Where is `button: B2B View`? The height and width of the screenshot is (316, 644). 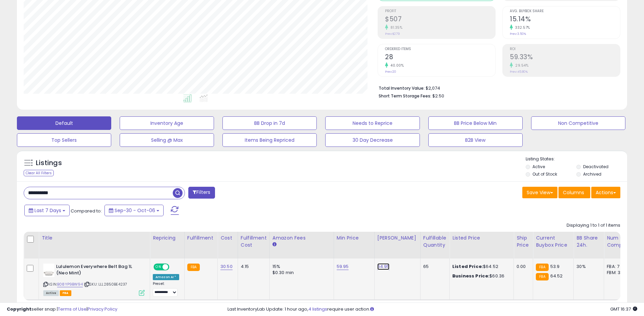
button: B2B View is located at coordinates (475, 140).